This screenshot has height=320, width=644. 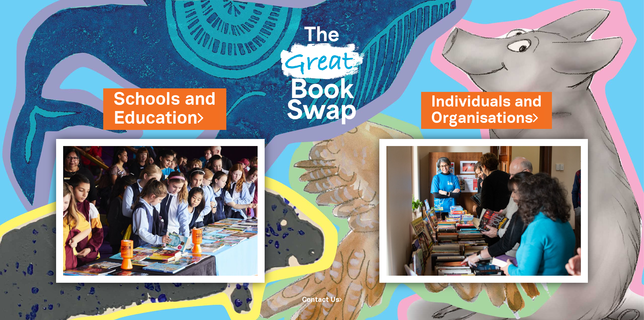 I want to click on img: Individuals and Organisations, so click(x=484, y=211).